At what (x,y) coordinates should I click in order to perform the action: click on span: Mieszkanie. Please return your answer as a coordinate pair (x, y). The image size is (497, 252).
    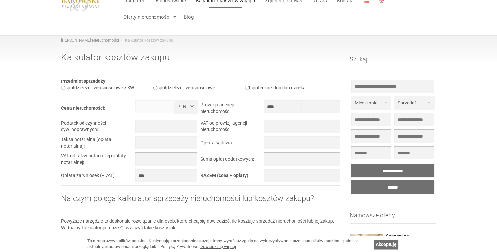
    Looking at the image, I should click on (369, 103).